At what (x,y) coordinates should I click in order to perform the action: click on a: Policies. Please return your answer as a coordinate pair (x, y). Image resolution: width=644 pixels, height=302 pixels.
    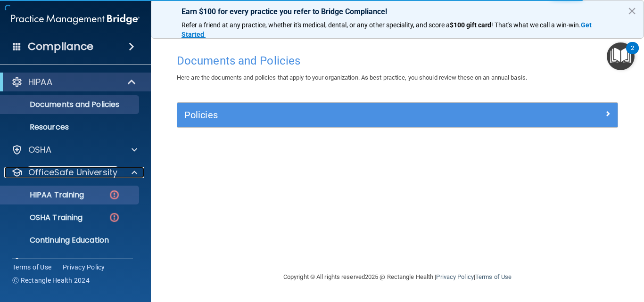
    Looking at the image, I should click on (397, 115).